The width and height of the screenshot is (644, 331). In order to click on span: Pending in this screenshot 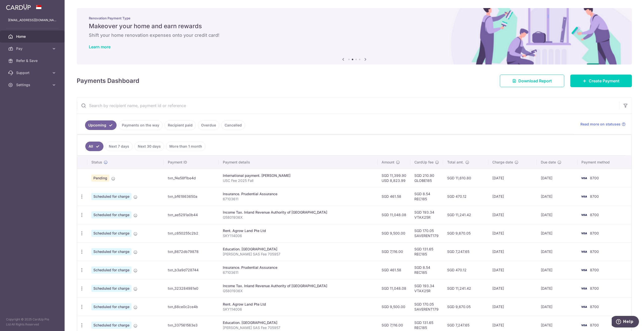, I will do `click(100, 178)`.